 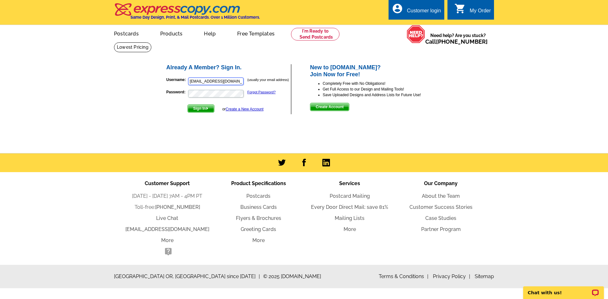 I want to click on label: Password:, so click(x=177, y=92).